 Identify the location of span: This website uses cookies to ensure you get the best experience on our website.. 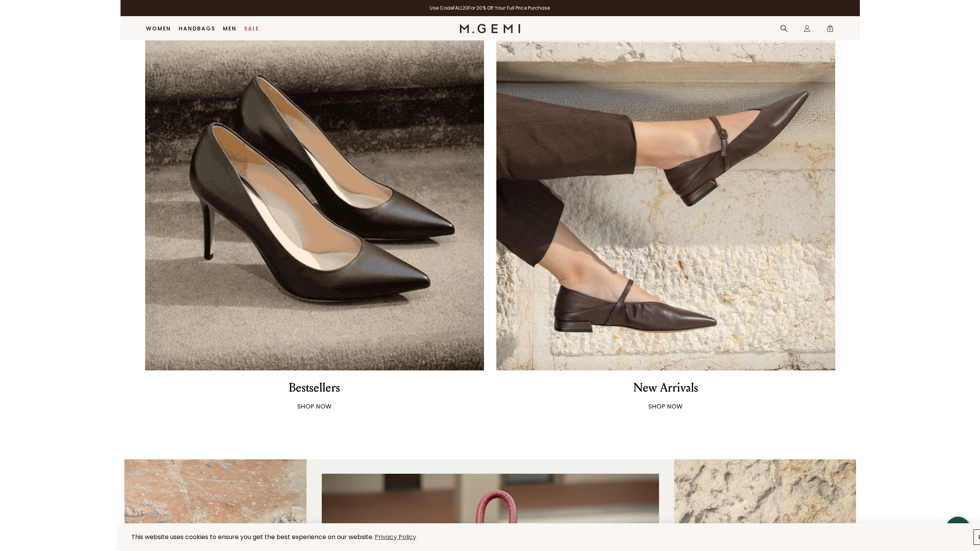
(252, 537).